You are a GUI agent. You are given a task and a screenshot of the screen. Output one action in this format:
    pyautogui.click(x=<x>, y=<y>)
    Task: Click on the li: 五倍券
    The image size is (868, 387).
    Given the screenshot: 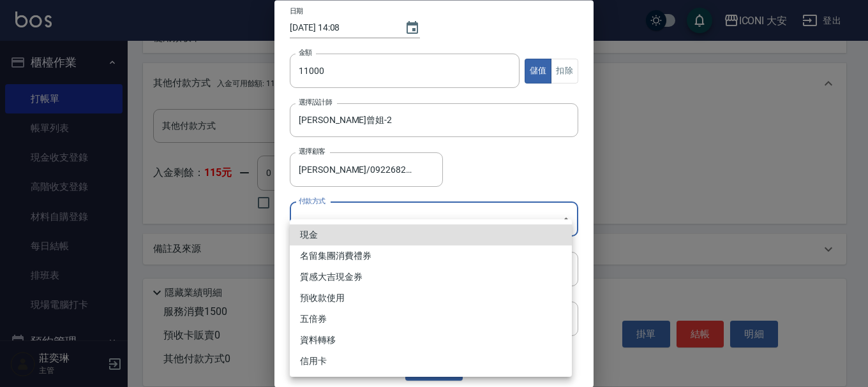 What is the action you would take?
    pyautogui.click(x=431, y=319)
    